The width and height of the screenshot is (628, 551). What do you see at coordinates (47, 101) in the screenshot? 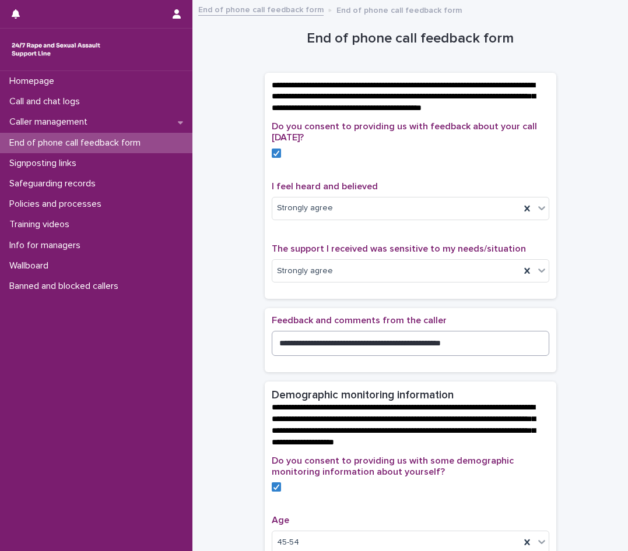
I see `p: Call and chat logs` at bounding box center [47, 101].